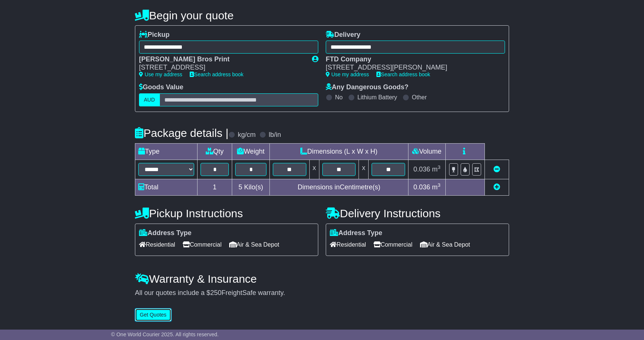 The width and height of the screenshot is (644, 340). What do you see at coordinates (251, 151) in the screenshot?
I see `td: Weight` at bounding box center [251, 151].